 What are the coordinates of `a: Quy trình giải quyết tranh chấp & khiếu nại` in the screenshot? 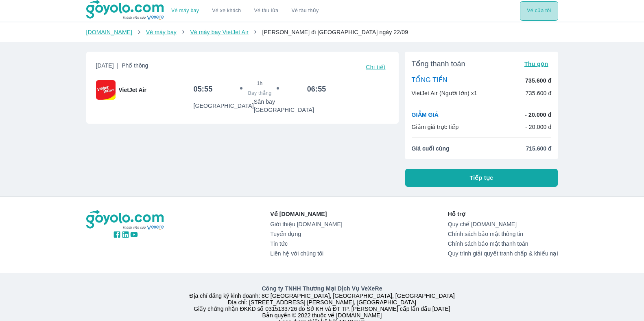 It's located at (503, 253).